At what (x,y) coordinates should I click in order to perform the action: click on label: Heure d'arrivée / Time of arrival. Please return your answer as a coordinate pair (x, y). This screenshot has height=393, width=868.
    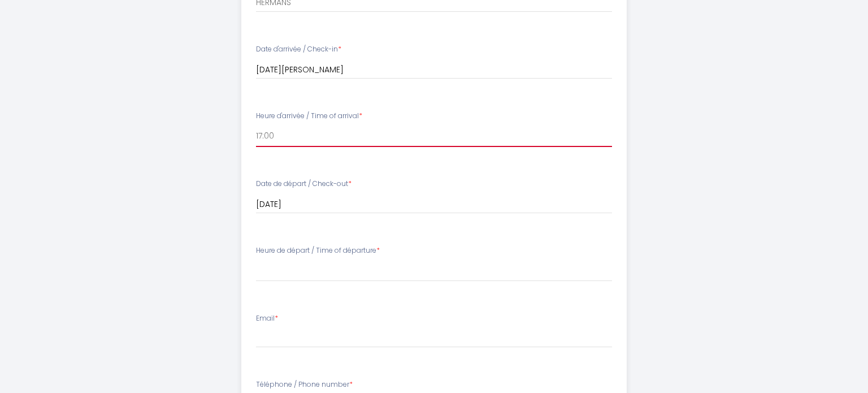
    Looking at the image, I should click on (309, 116).